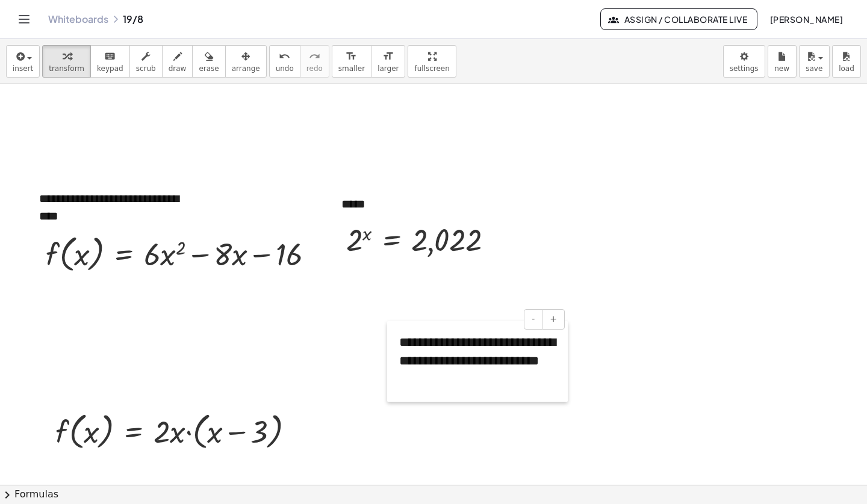 Image resolution: width=867 pixels, height=504 pixels. Describe the element at coordinates (110, 69) in the screenshot. I see `span: keypad` at that location.